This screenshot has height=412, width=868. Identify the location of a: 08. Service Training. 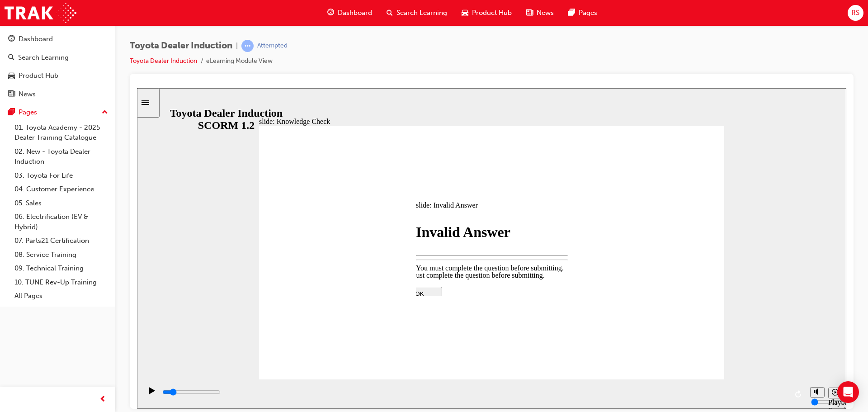
(61, 255).